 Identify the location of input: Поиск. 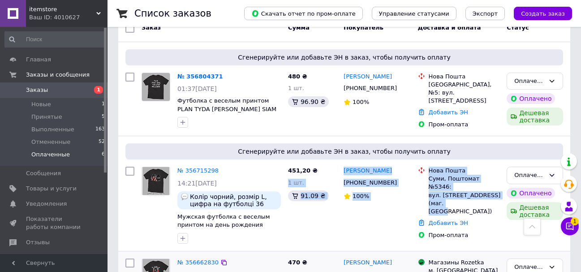
(55, 39).